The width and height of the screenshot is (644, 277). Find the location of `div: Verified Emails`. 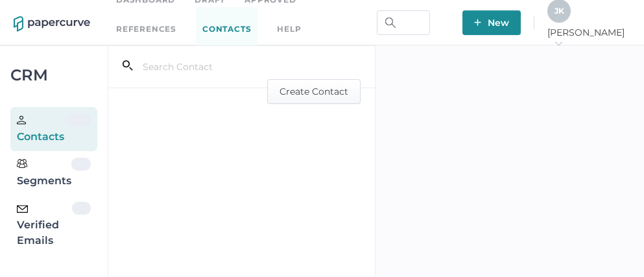

div: Verified Emails is located at coordinates (44, 225).